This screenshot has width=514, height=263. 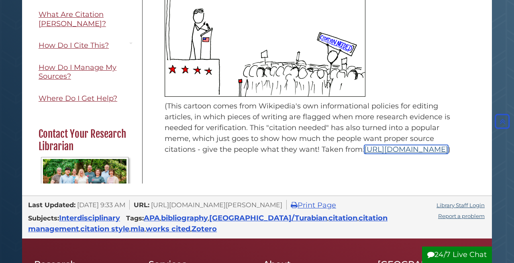 I want to click on a: citation management, so click(x=207, y=223).